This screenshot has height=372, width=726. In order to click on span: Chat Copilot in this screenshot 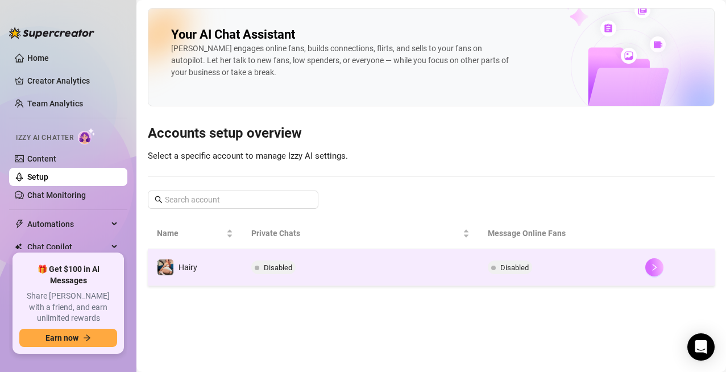, I will do `click(68, 247)`.